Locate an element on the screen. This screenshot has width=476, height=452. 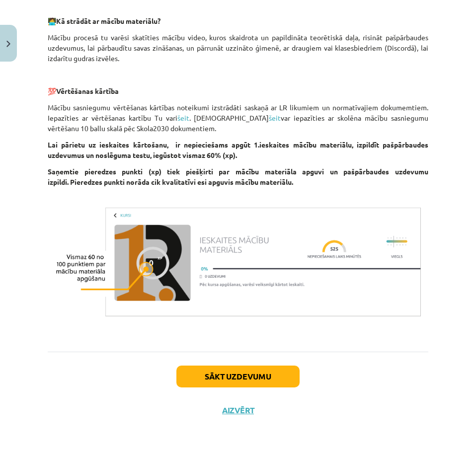
img: icon-close-lesson-0947bae3869378f0d4975bcd49f059093ad1ed9edebbc8119c70593378902aed.svg is located at coordinates (9, 44).